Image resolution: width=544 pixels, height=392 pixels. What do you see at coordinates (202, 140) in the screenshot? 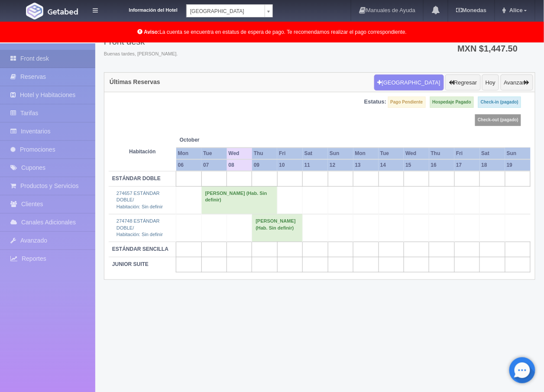
I see `span: October` at bounding box center [202, 140].